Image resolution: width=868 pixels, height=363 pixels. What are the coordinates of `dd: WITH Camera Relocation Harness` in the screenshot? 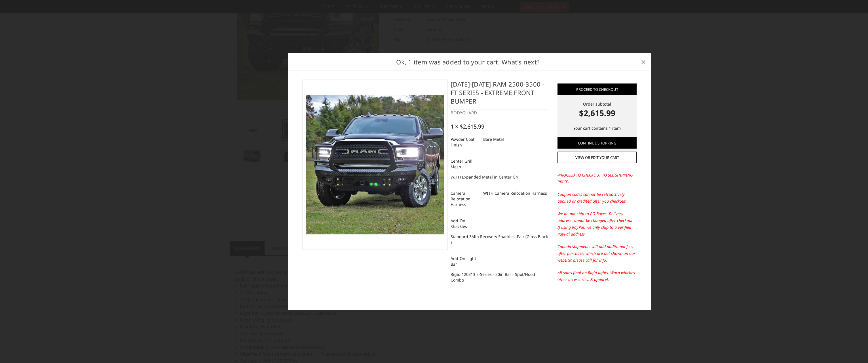 It's located at (515, 193).